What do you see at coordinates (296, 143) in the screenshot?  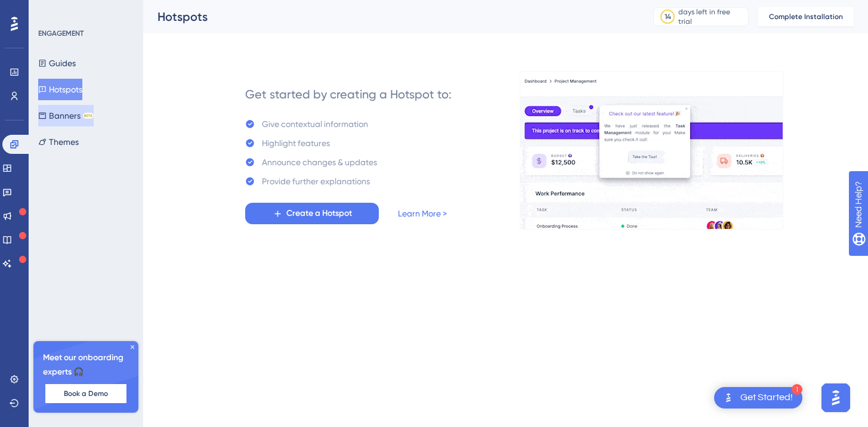 I see `div: Highlight features` at bounding box center [296, 143].